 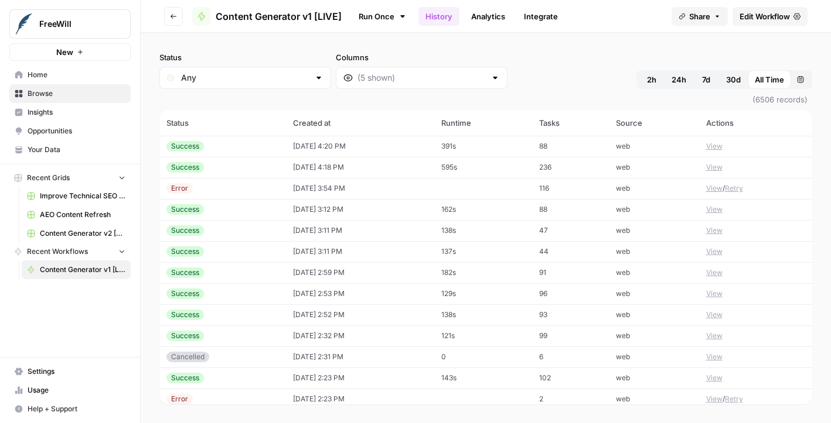 I want to click on th: Created at, so click(x=360, y=123).